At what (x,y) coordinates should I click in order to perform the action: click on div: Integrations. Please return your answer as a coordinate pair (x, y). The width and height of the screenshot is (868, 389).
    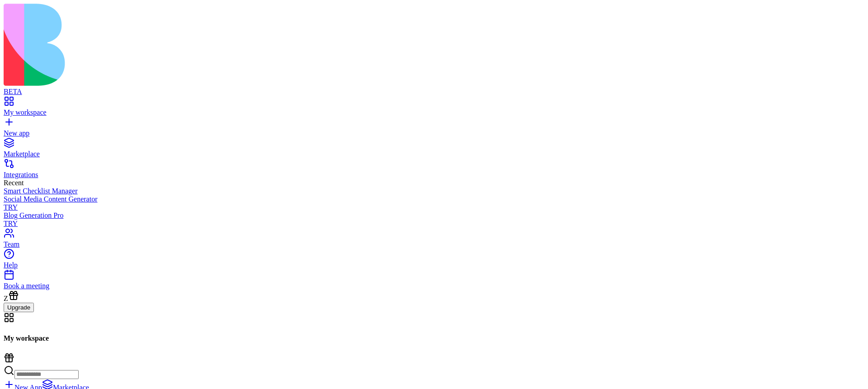
    Looking at the image, I should click on (434, 175).